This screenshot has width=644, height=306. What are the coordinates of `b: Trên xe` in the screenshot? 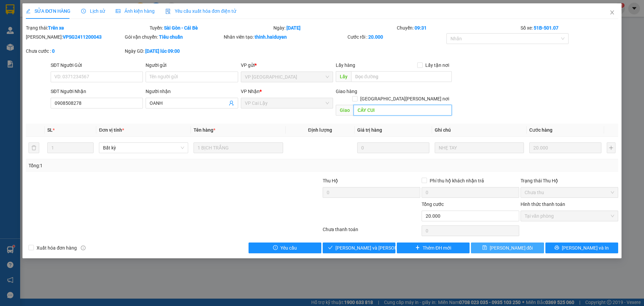 It's located at (56, 28).